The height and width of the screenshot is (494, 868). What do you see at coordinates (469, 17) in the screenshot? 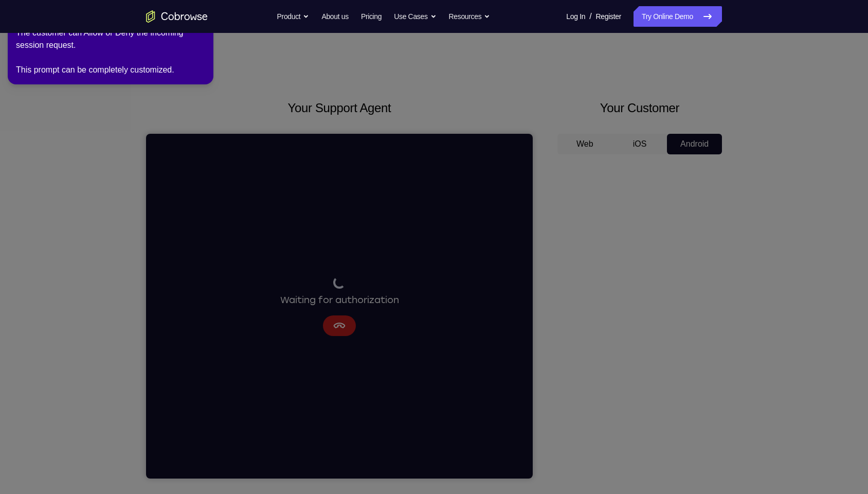
I see `button: Resources` at bounding box center [469, 17].